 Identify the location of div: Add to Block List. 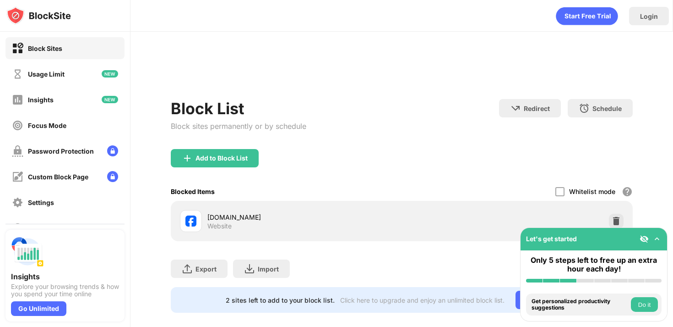
(222, 158).